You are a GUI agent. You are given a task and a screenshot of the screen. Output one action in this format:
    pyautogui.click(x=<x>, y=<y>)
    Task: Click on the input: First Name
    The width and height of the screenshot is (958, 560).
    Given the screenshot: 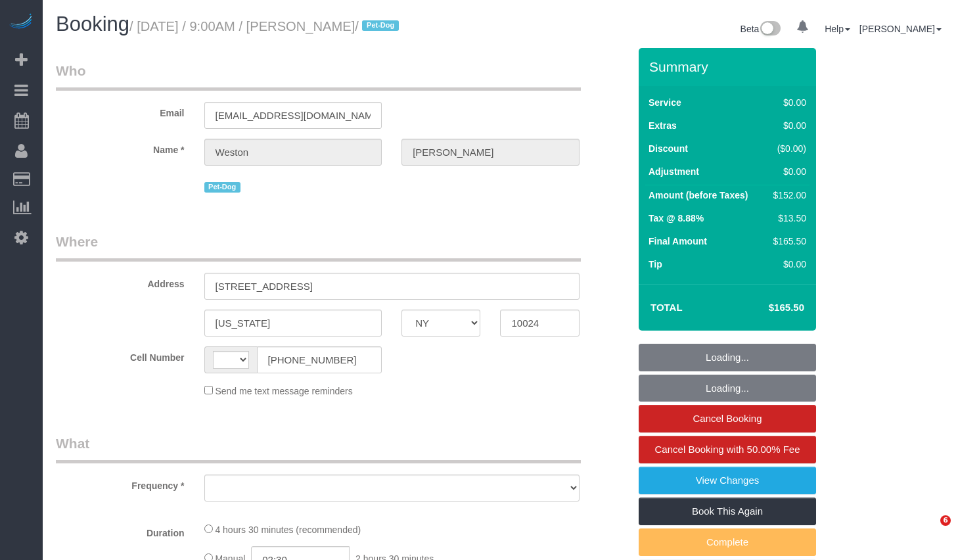 What is the action you would take?
    pyautogui.click(x=293, y=152)
    